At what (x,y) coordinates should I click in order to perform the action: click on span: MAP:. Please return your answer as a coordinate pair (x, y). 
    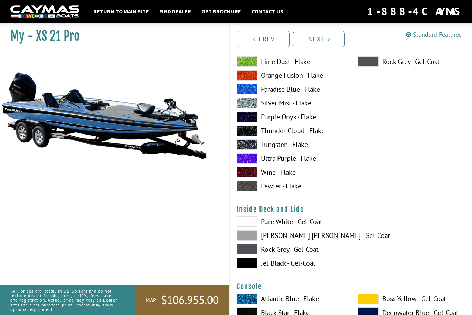
    Looking at the image, I should click on (151, 300).